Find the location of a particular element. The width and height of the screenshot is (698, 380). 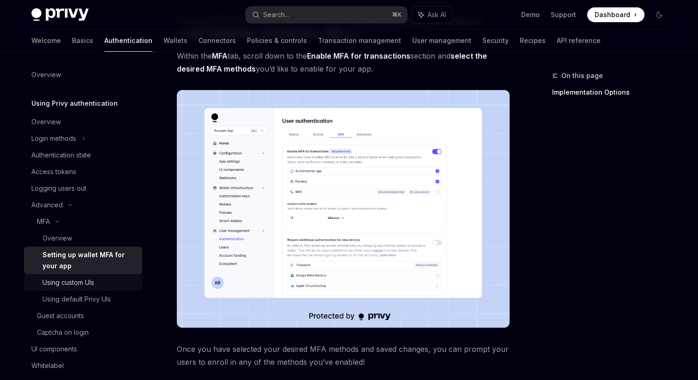

div: Authentication state is located at coordinates (61, 155).